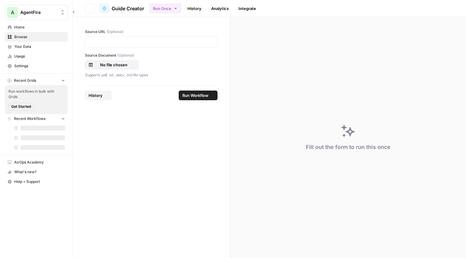 The width and height of the screenshot is (466, 258). Describe the element at coordinates (38, 12) in the screenshot. I see `span: AgentFire` at that location.